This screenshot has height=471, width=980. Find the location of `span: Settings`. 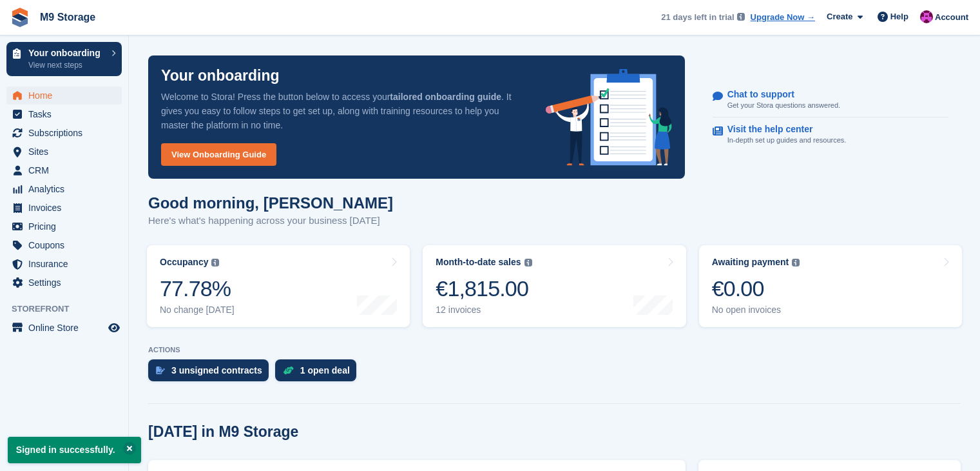

span: Settings is located at coordinates (67, 283).